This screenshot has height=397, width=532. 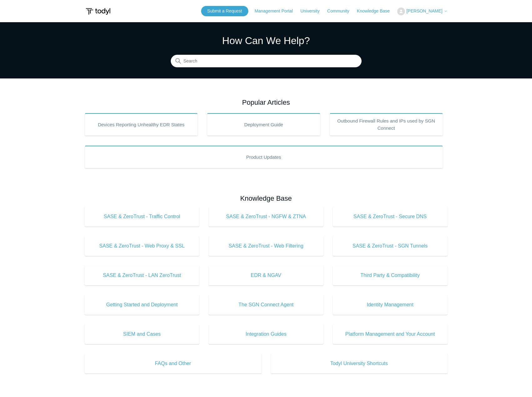 What do you see at coordinates (142, 334) in the screenshot?
I see `span: SIEM and Cases` at bounding box center [142, 334].